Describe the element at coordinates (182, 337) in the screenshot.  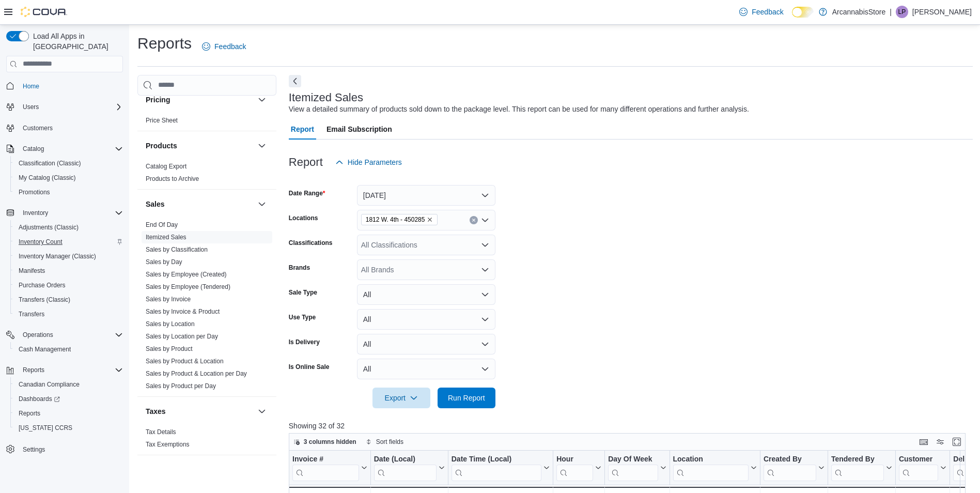
I see `a: Sales by Location per Day` at that location.